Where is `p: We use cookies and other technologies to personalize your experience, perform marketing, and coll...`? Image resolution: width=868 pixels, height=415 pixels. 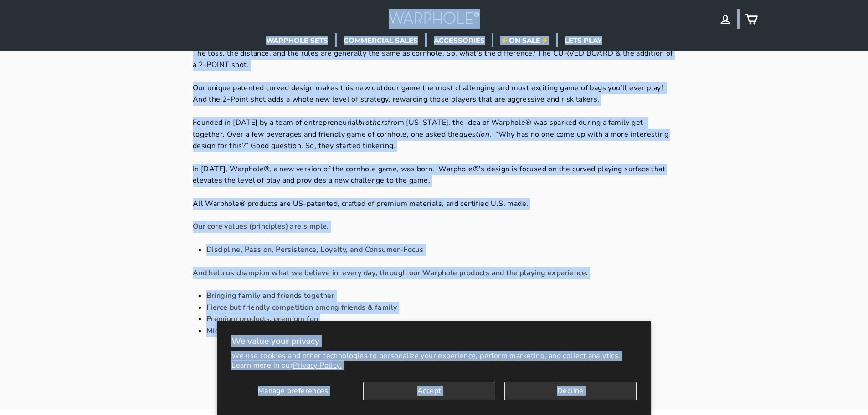
p: We use cookies and other technologies to personalize your experience, perform marketing, and coll... is located at coordinates (434, 361).